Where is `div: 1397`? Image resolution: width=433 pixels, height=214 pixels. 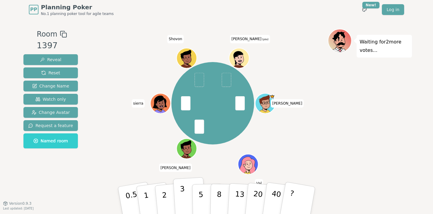
div: 1397 is located at coordinates (52, 46).